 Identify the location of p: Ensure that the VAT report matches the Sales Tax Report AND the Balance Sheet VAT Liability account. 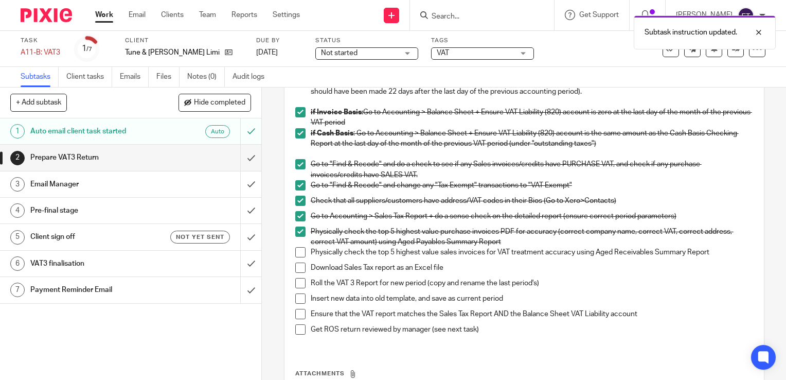
(532, 314).